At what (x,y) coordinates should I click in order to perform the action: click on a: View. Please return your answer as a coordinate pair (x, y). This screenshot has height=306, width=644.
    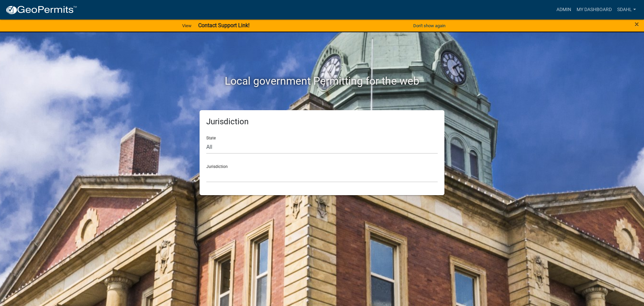
    Looking at the image, I should click on (187, 25).